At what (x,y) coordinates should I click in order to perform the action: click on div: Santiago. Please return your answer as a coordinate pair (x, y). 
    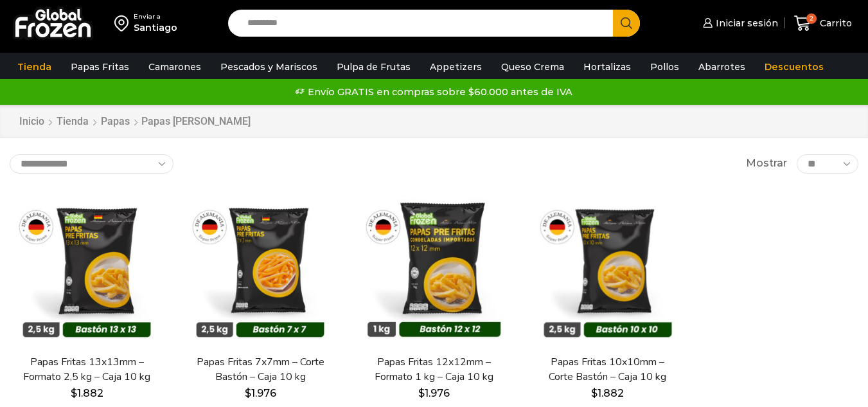
    Looking at the image, I should click on (155, 28).